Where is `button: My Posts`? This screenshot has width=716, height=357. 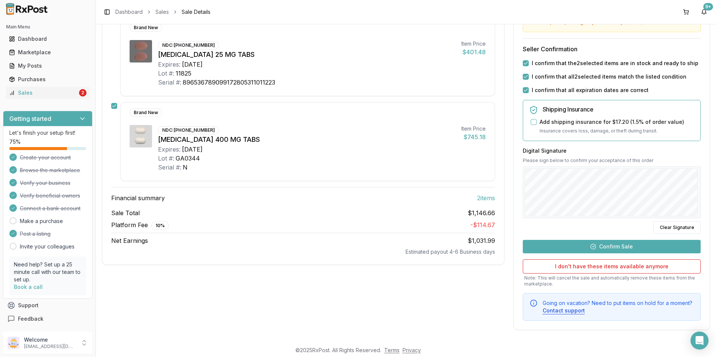
button: My Posts is located at coordinates (48, 66).